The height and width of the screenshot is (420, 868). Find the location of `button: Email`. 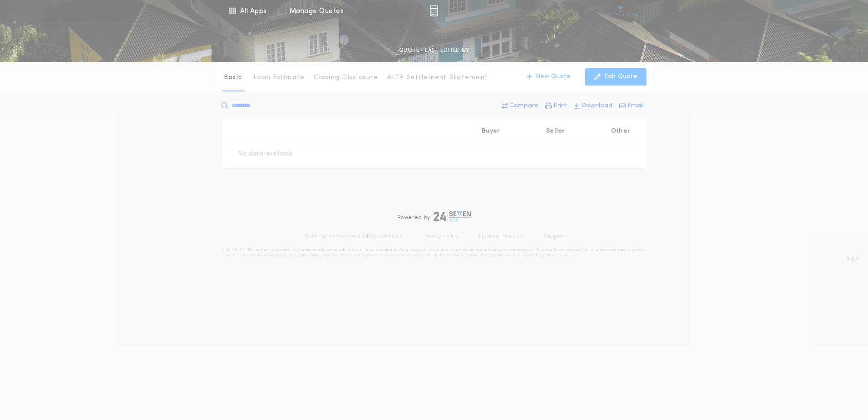

button: Email is located at coordinates (632, 106).